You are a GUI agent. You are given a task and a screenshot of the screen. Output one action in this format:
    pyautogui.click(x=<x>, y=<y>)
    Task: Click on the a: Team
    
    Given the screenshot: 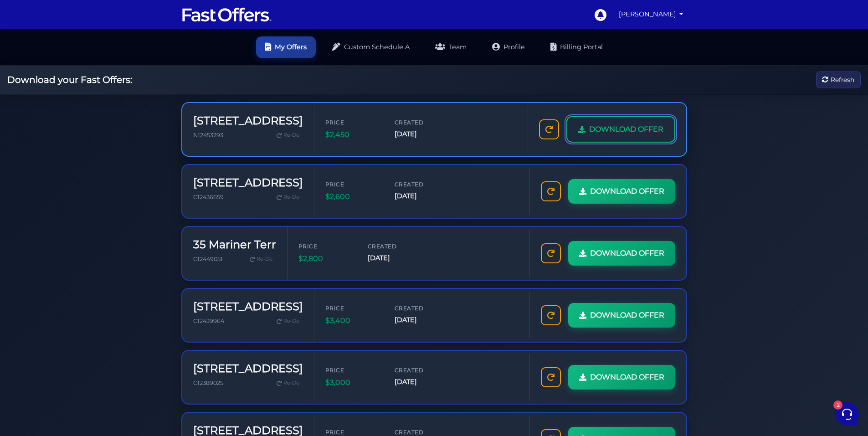 What is the action you would take?
    pyautogui.click(x=451, y=47)
    